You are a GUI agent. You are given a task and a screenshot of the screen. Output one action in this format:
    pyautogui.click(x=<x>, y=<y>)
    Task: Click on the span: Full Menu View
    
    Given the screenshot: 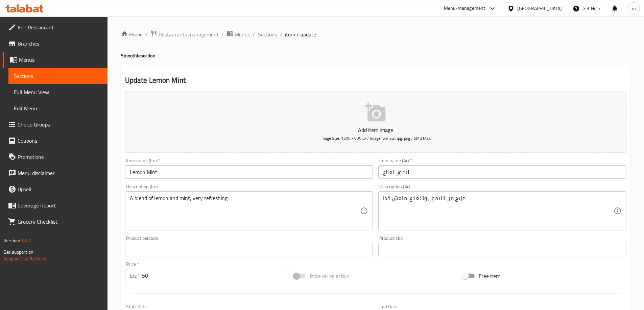 What is the action you would take?
    pyautogui.click(x=58, y=92)
    